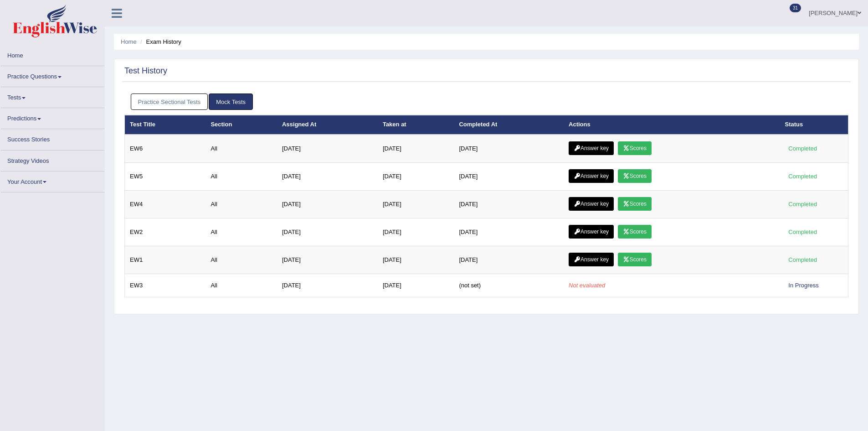 This screenshot has width=868, height=431. What do you see at coordinates (814, 125) in the screenshot?
I see `th: Status` at bounding box center [814, 125].